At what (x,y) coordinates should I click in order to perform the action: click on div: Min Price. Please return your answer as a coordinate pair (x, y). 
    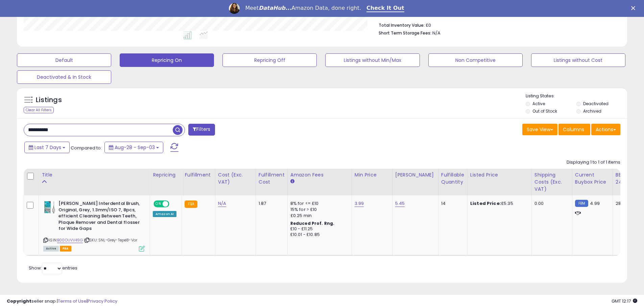
    Looking at the image, I should click on (372, 175).